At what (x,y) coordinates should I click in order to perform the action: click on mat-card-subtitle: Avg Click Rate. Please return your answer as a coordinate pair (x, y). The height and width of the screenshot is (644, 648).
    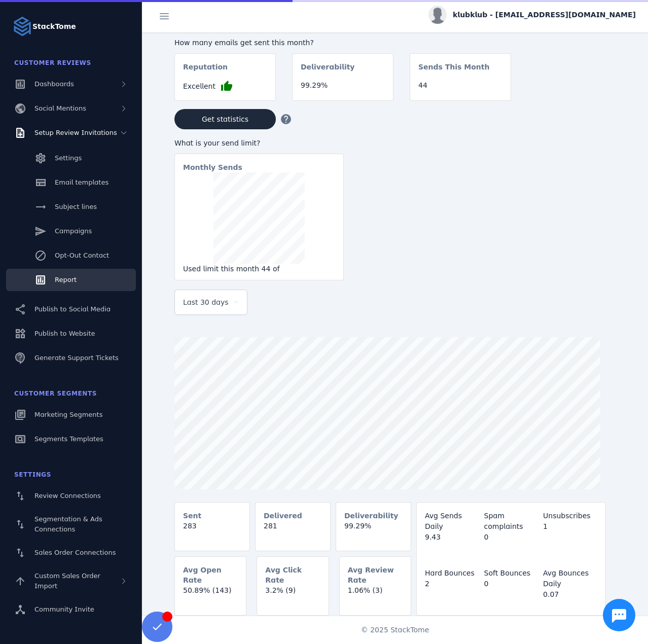
    Looking at the image, I should click on (292, 575).